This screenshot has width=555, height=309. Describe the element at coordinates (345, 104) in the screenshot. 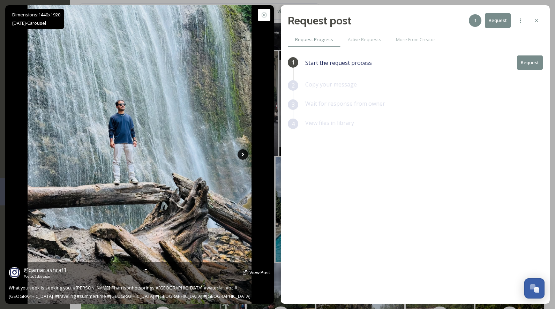

I see `span: Wait for response from owner` at that location.